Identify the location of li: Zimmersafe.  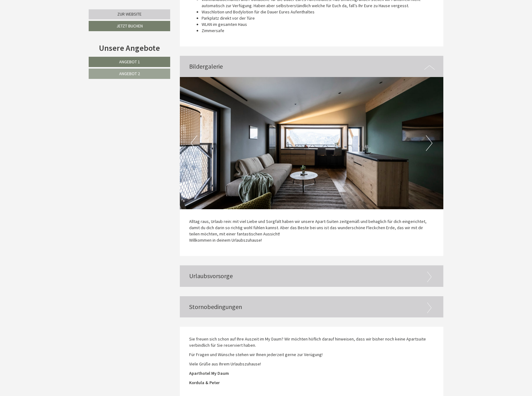
(318, 31).